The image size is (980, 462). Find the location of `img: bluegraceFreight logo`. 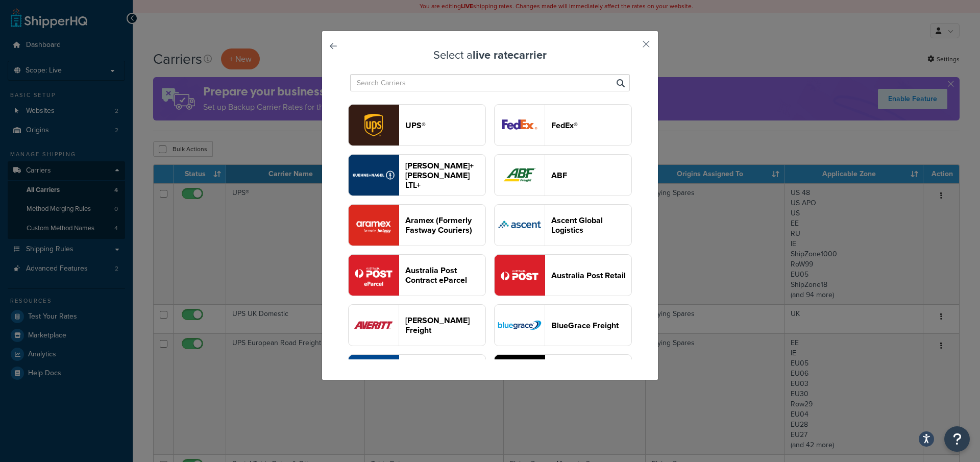

img: bluegraceFreight logo is located at coordinates (520, 325).